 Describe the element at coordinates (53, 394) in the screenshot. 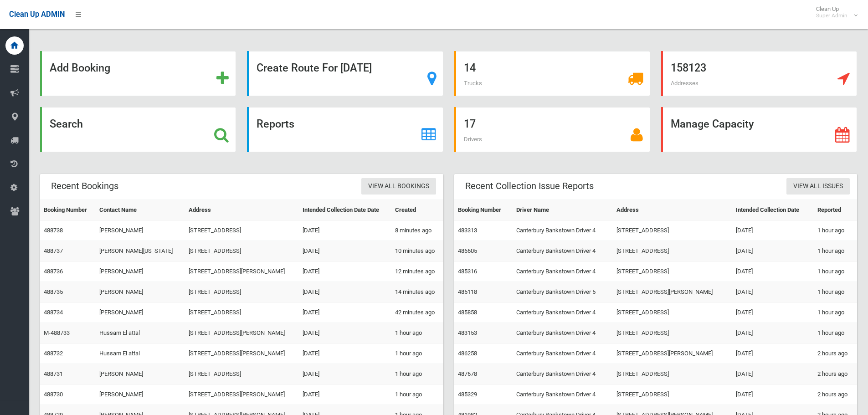

I see `a: 488730` at that location.